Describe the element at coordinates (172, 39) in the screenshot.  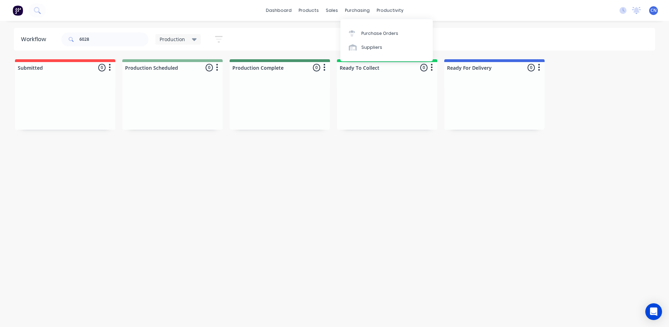
I see `span: Production` at that location.